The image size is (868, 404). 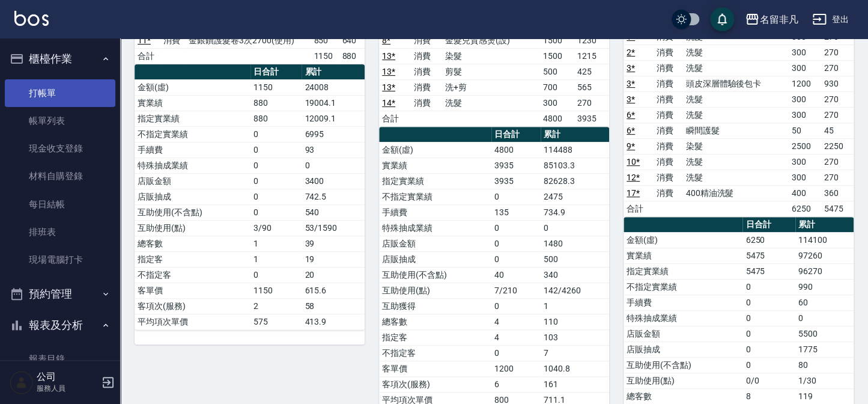 I want to click on td: 2500, so click(x=804, y=146).